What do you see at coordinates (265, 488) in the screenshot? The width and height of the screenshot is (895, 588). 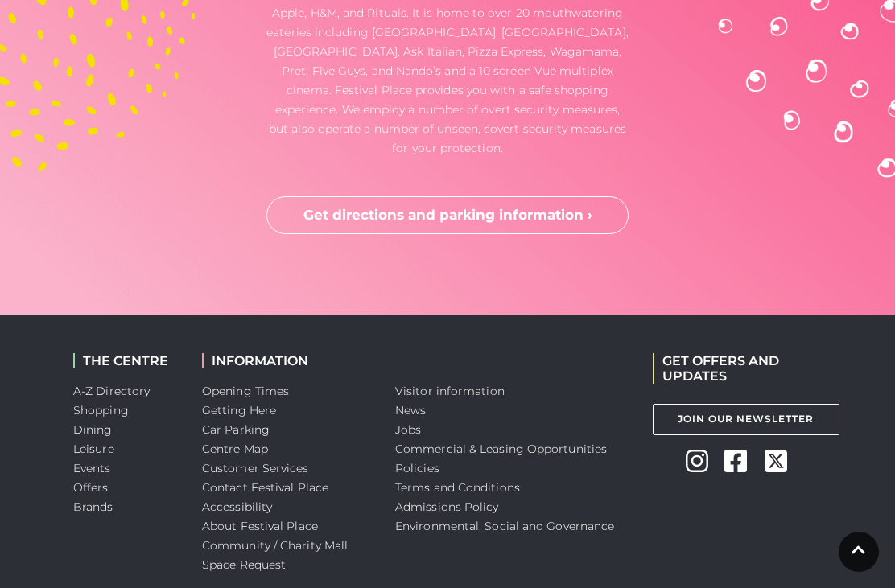 I see `a: Contact Festival Place` at bounding box center [265, 488].